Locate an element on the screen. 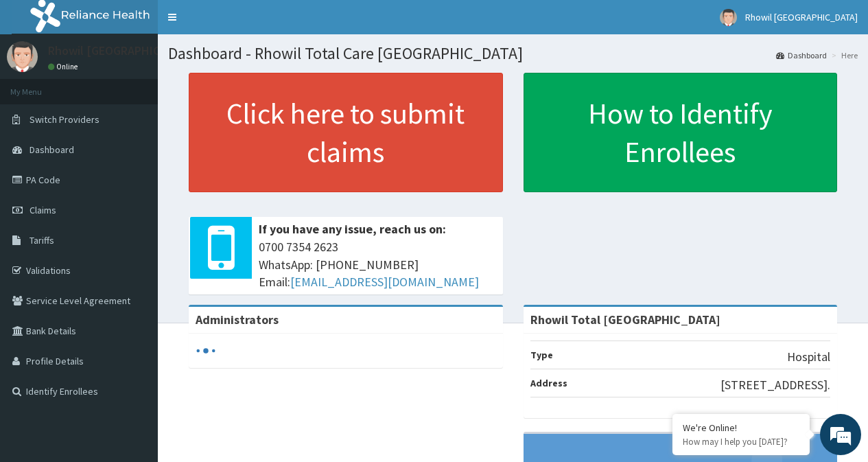 The width and height of the screenshot is (868, 462). a: Click here to submit claims is located at coordinates (346, 133).